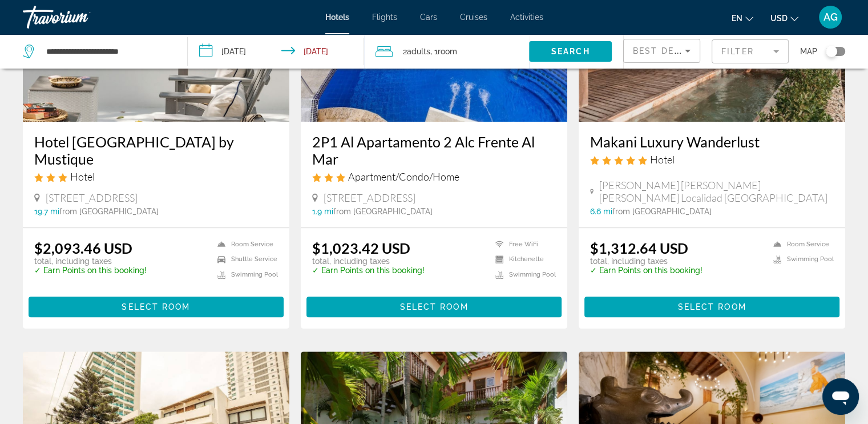  What do you see at coordinates (473, 17) in the screenshot?
I see `a: Cruises` at bounding box center [473, 17].